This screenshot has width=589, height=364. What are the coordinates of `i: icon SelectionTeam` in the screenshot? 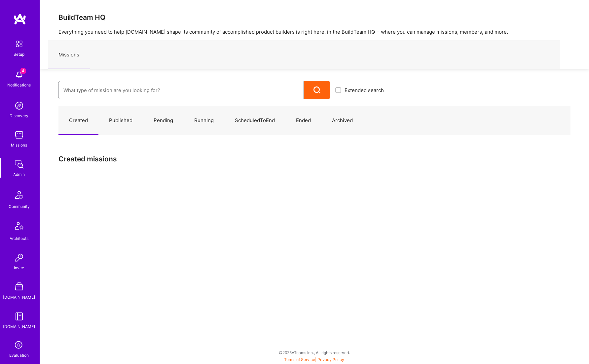 It's located at (19, 346).